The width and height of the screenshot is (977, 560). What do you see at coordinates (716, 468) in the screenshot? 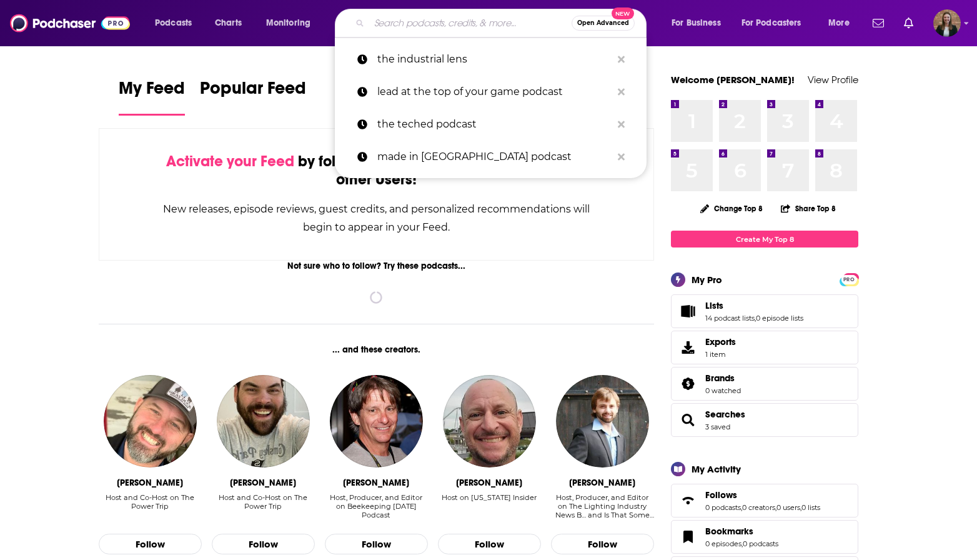
I see `div: My Activity` at bounding box center [716, 468].